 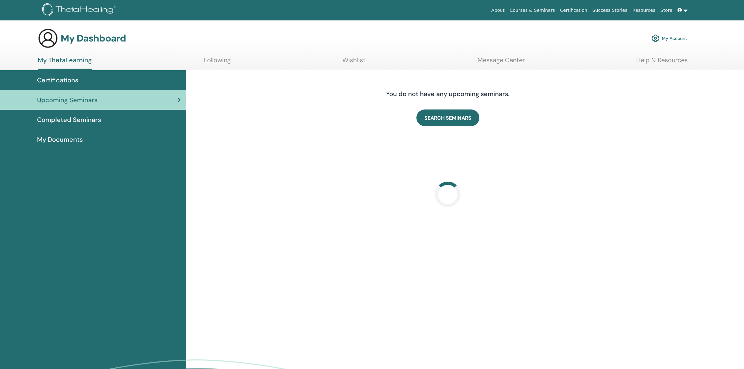 What do you see at coordinates (217, 62) in the screenshot?
I see `a: Following` at bounding box center [217, 62].